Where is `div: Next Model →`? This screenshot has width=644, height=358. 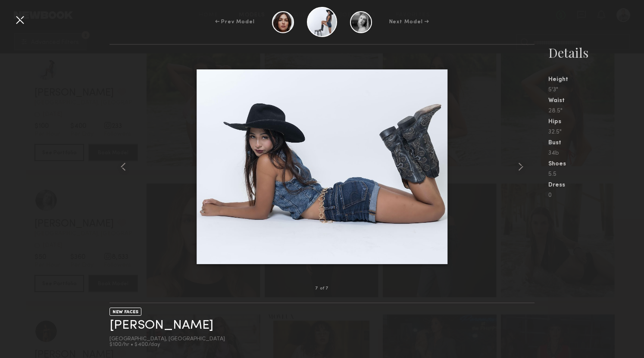
div: Next Model → is located at coordinates (409, 22).